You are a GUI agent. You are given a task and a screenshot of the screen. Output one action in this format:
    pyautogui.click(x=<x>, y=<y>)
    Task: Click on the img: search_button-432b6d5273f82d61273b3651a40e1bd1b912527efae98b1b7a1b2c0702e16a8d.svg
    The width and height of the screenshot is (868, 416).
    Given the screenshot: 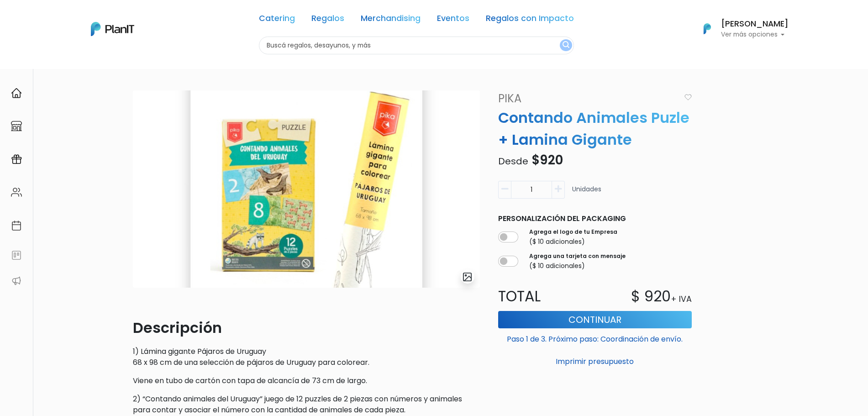 What is the action you would take?
    pyautogui.click(x=566, y=45)
    